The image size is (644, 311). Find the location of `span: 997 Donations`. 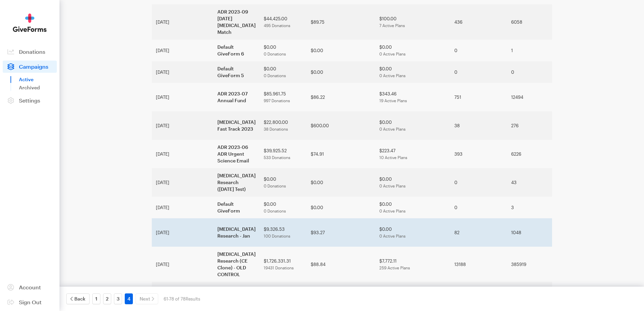

span: 997 Donations is located at coordinates (277, 100).